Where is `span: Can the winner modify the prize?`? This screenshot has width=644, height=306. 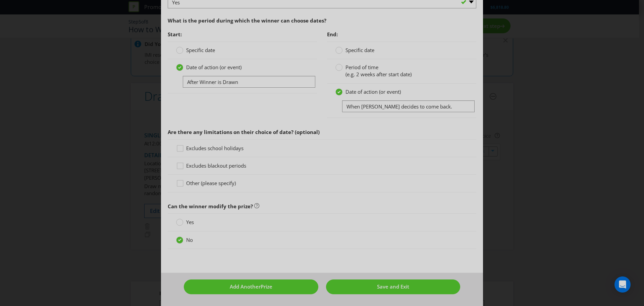
span: Can the winner modify the prize? is located at coordinates (210, 206).